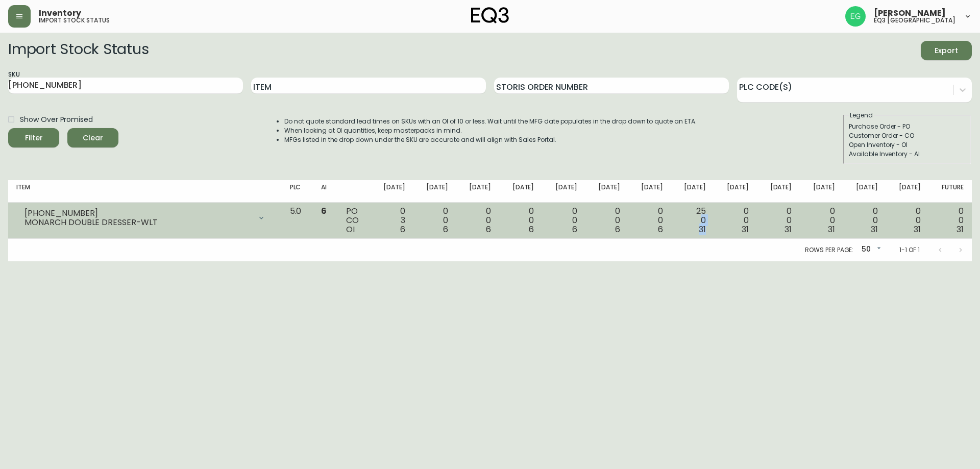 This screenshot has height=469, width=980. What do you see at coordinates (855, 16) in the screenshot?
I see `img: db11c1629862fe82d63d0774b1b54d2b` at bounding box center [855, 16].